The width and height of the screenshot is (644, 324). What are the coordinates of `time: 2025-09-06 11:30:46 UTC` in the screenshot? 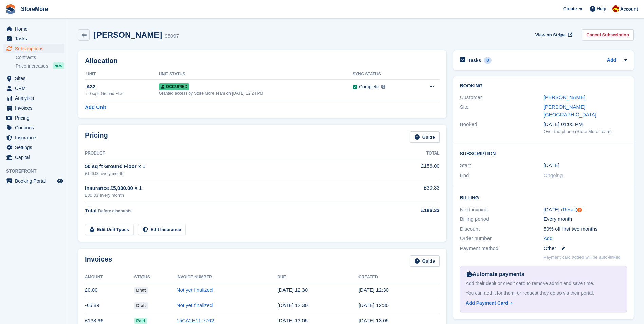 It's located at (373, 289).